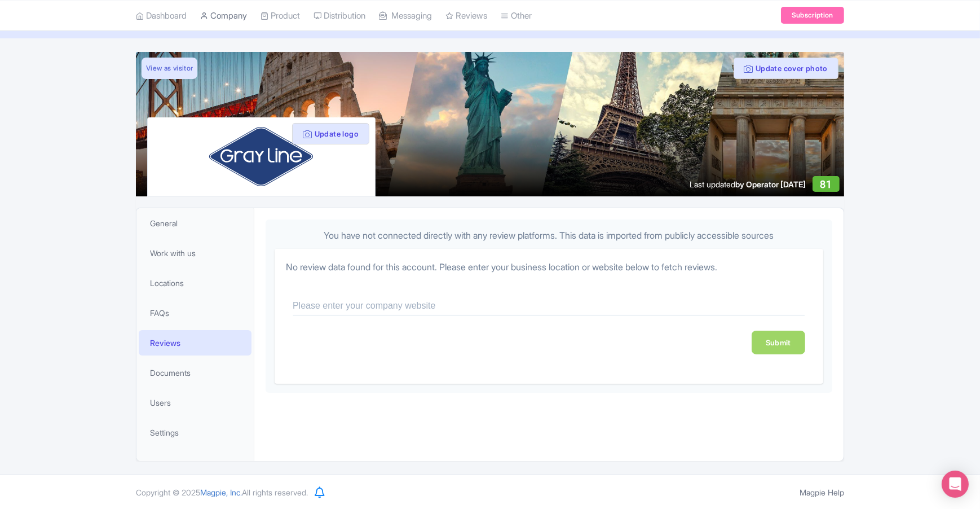 This screenshot has width=980, height=509. What do you see at coordinates (548, 267) in the screenshot?
I see `p: No review data found for this account. Please enter your business location or website below to fe...` at bounding box center [548, 267].